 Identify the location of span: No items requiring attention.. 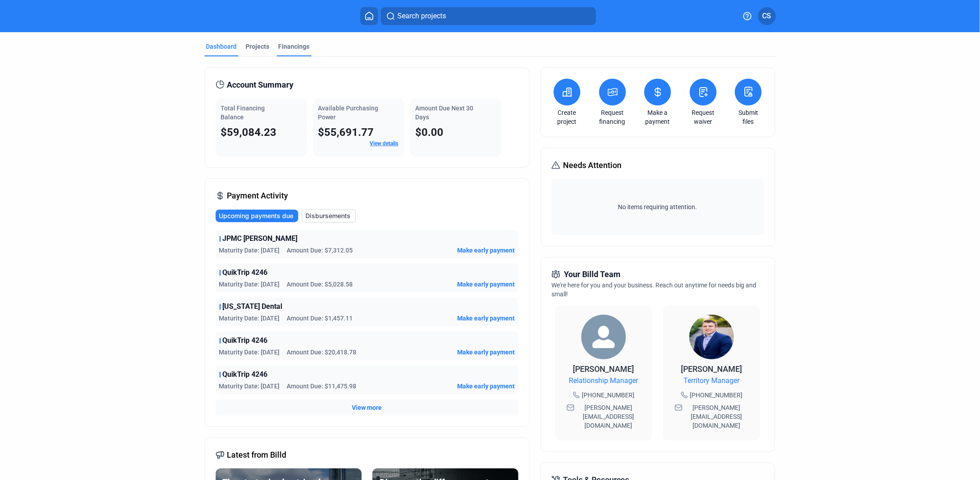
(658, 207).